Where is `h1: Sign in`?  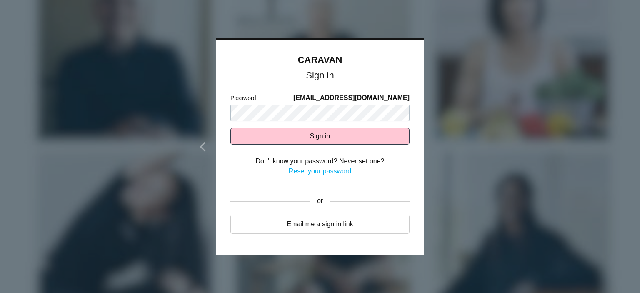
h1: Sign in is located at coordinates (320, 75).